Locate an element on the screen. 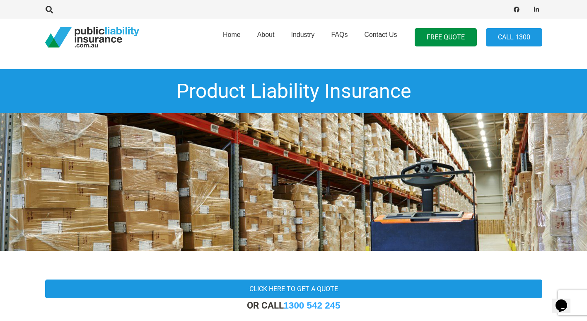 This screenshot has width=587, height=321. strong: OR CALL is located at coordinates (294, 305).